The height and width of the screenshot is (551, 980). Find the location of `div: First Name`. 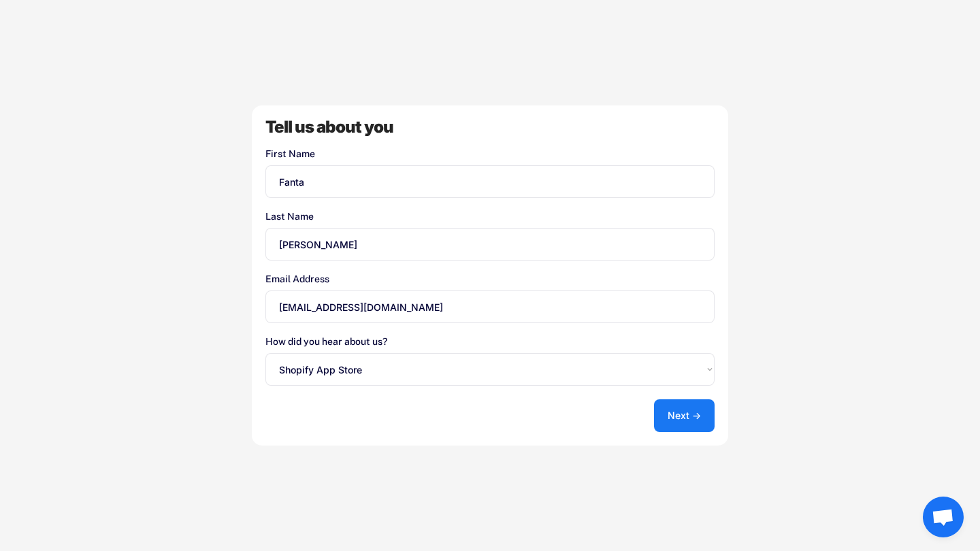

div: First Name is located at coordinates (490, 154).